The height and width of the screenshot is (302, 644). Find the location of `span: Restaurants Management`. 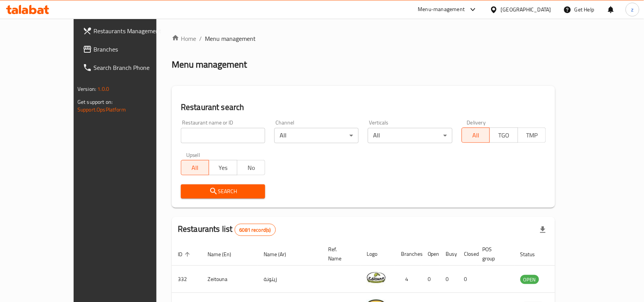

span: Restaurants Management is located at coordinates (134, 31).